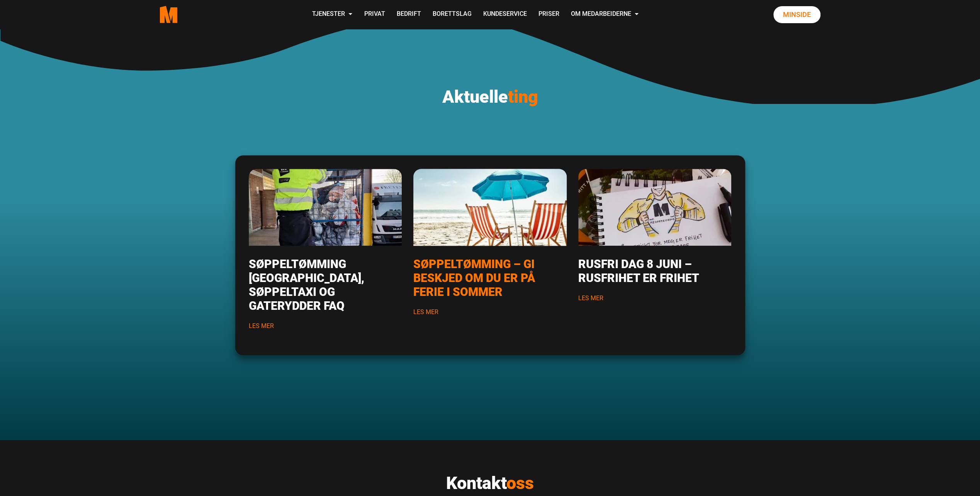 The image size is (980, 496). What do you see at coordinates (325, 206) in the screenshot?
I see `a: Les mer om Søppeltømming Oslo, søppeltaxi og gaterydder FAQ` at bounding box center [325, 206].